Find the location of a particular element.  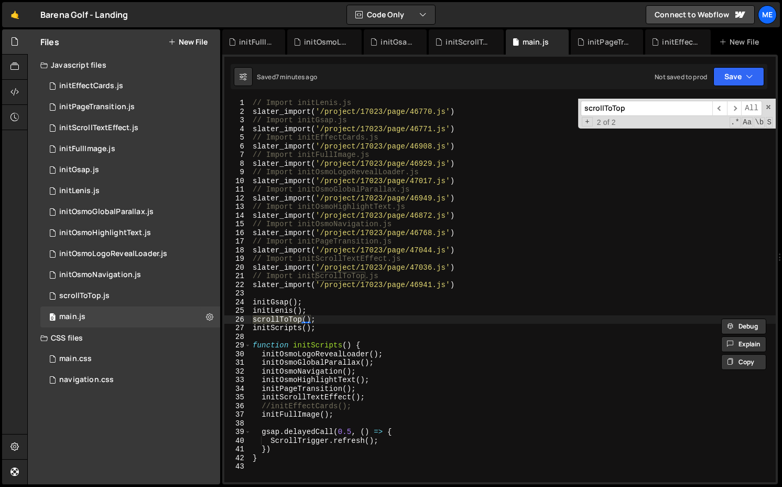

div: 37 is located at coordinates (237, 414).